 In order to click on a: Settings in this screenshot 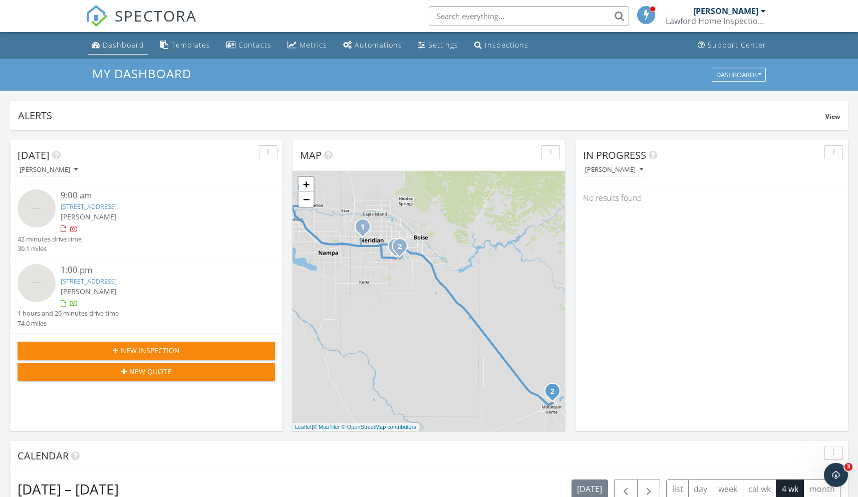, I will do `click(438, 45)`.